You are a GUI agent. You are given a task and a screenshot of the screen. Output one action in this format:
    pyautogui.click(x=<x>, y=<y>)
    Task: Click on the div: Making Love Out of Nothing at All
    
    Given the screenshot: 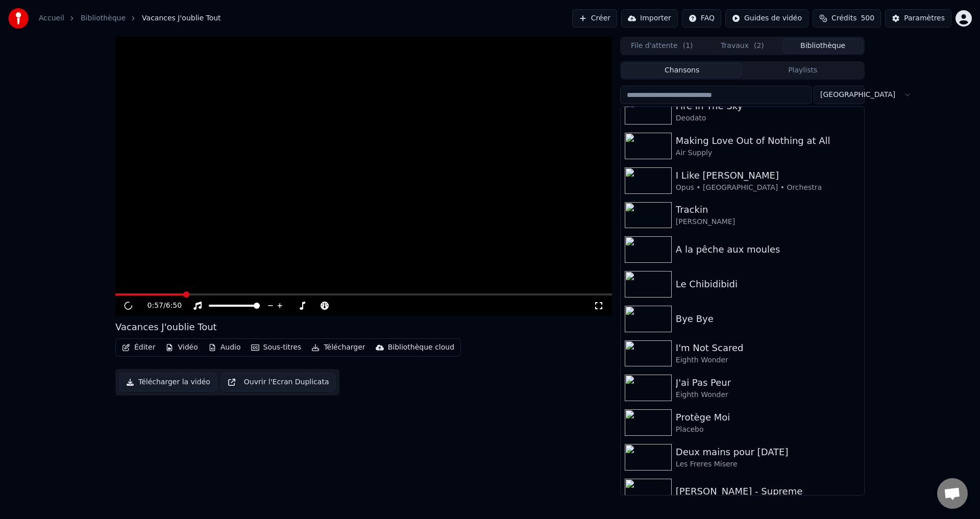 What is the action you would take?
    pyautogui.click(x=768, y=141)
    